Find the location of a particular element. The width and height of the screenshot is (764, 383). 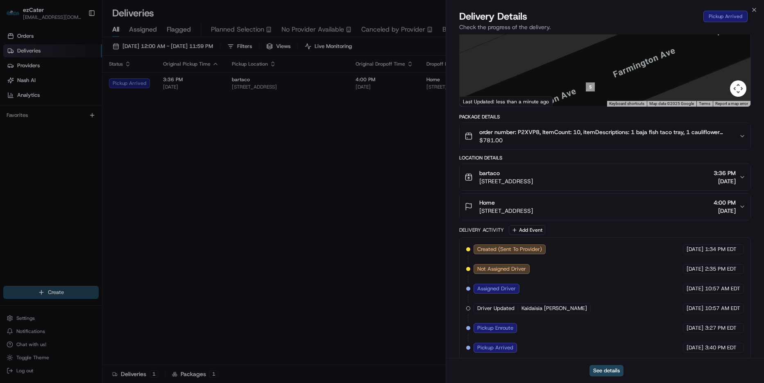

img: 1736555255976-a54dd68f-1ca7-489b-9aae-adbdc363a1c4 is located at coordinates (16, 86).